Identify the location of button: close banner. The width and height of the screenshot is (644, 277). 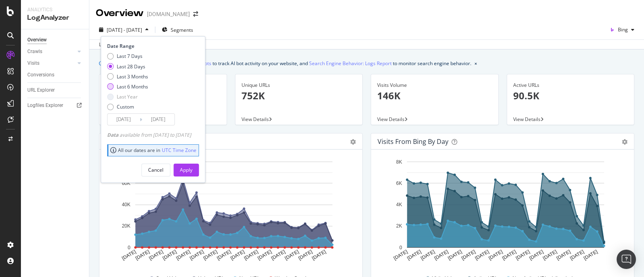
(476, 63).